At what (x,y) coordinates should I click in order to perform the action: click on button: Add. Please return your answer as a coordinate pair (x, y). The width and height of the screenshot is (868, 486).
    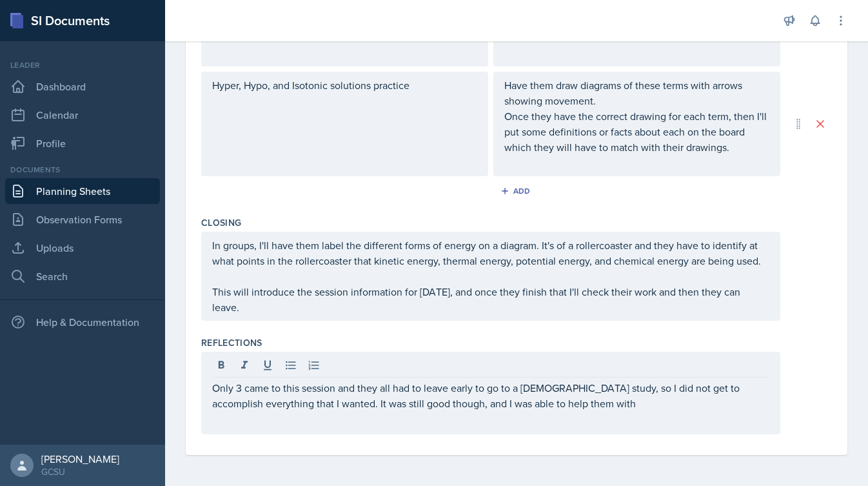
    Looking at the image, I should click on (517, 191).